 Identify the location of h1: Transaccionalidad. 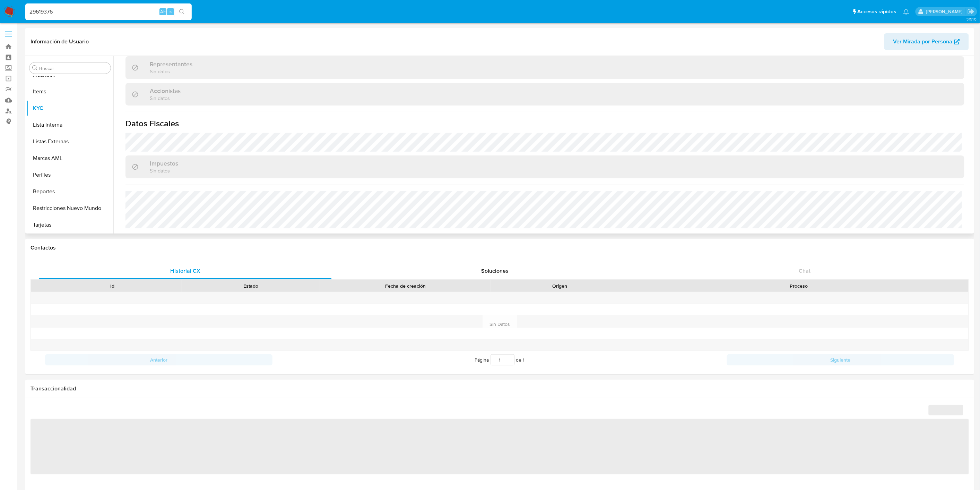
(499, 388).